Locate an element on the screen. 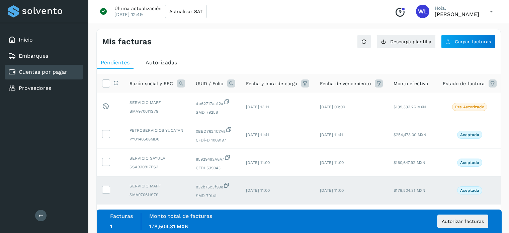 The height and width of the screenshot is (233, 509). p: Hola, is located at coordinates (457, 8).